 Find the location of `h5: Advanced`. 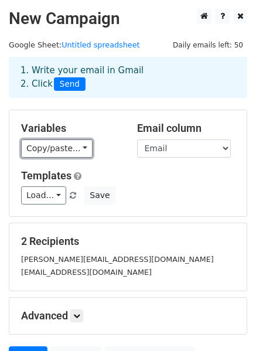

h5: Advanced is located at coordinates (128, 316).